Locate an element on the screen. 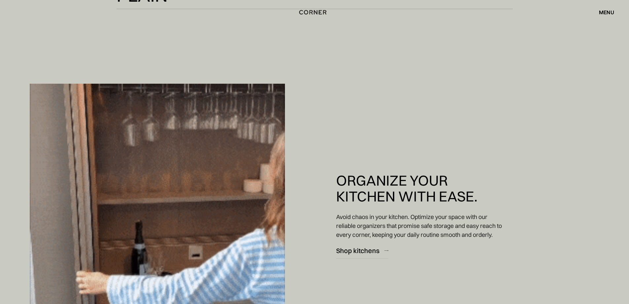  a: home is located at coordinates (315, 12).